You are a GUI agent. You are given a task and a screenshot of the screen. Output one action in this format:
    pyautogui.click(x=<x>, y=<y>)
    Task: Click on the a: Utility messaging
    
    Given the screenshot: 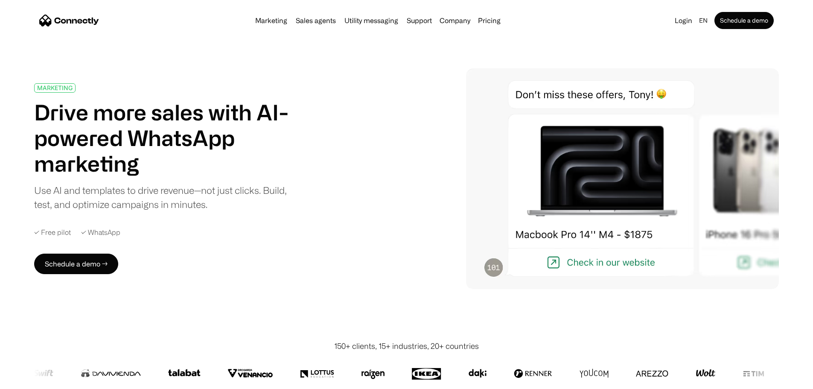 What is the action you would take?
    pyautogui.click(x=371, y=20)
    